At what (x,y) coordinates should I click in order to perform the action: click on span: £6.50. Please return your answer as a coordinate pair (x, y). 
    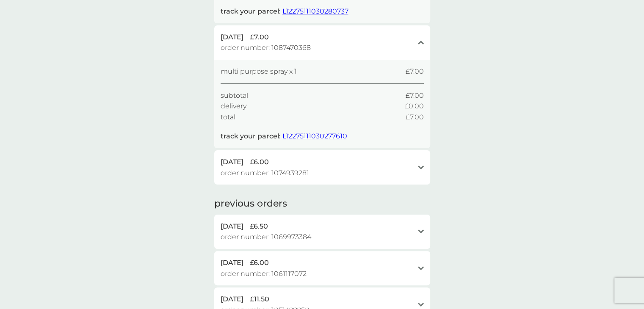
    Looking at the image, I should click on (259, 227).